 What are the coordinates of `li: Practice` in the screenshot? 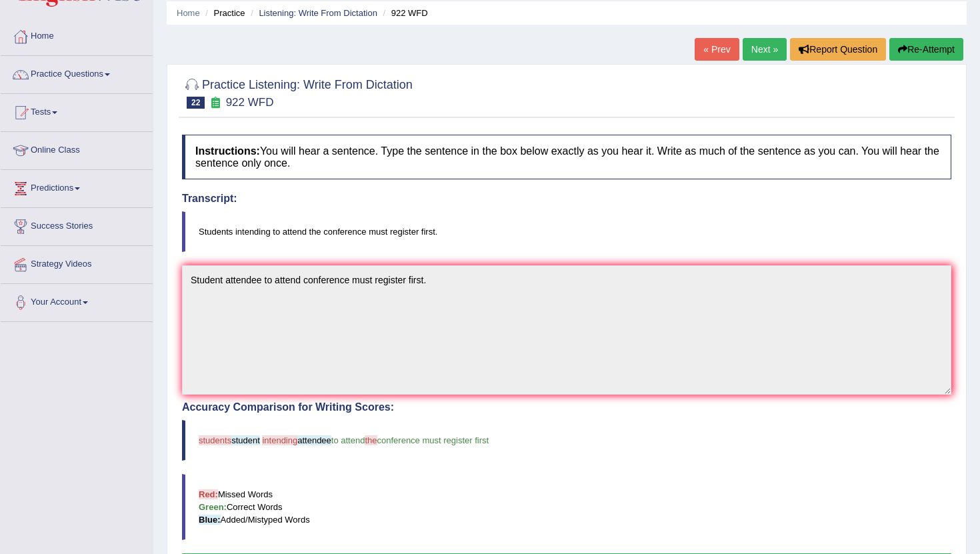 It's located at (223, 13).